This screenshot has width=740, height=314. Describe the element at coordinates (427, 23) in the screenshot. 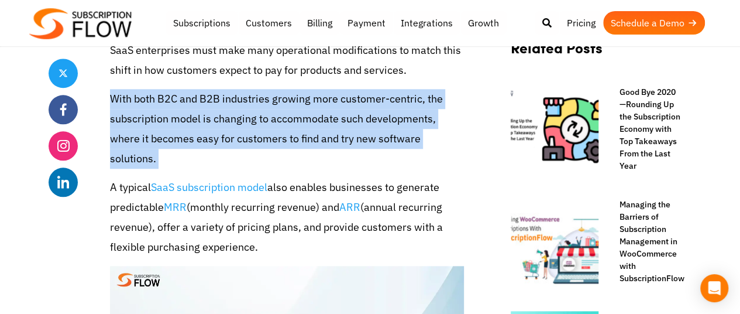

I see `a: Integrations` at that location.